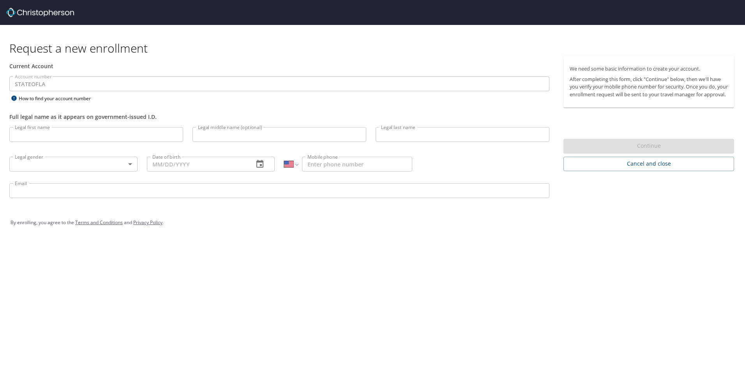  Describe the element at coordinates (148, 222) in the screenshot. I see `a: Privacy Policy` at that location.